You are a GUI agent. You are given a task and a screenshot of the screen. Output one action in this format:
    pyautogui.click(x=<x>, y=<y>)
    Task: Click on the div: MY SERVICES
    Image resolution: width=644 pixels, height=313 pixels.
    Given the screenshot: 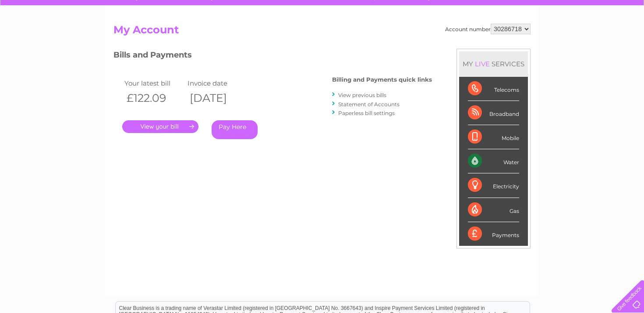 What is the action you would take?
    pyautogui.click(x=494, y=64)
    